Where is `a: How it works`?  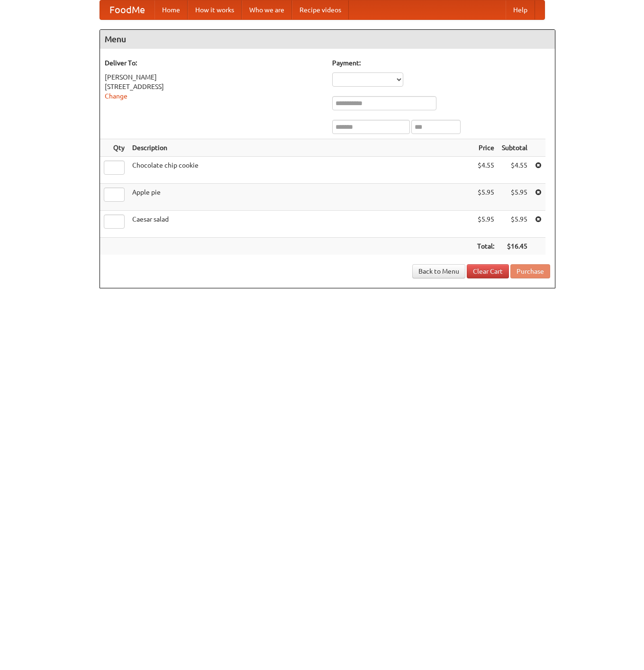 a: How it works is located at coordinates (214, 10).